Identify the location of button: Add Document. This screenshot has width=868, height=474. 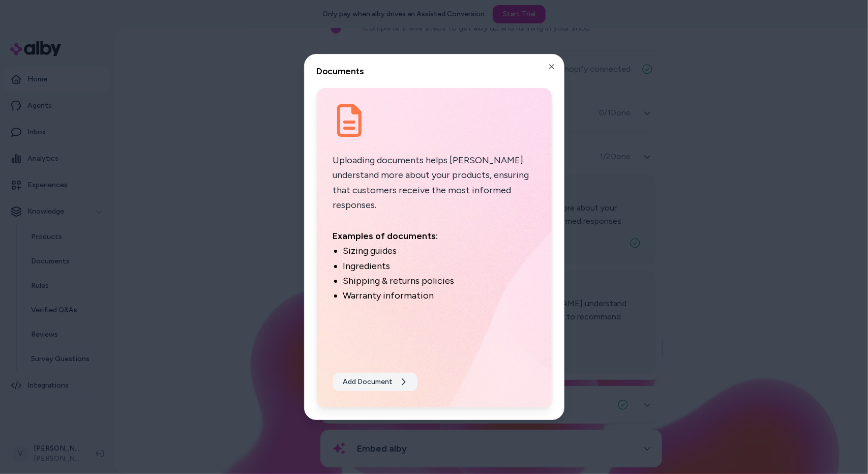
(375, 382).